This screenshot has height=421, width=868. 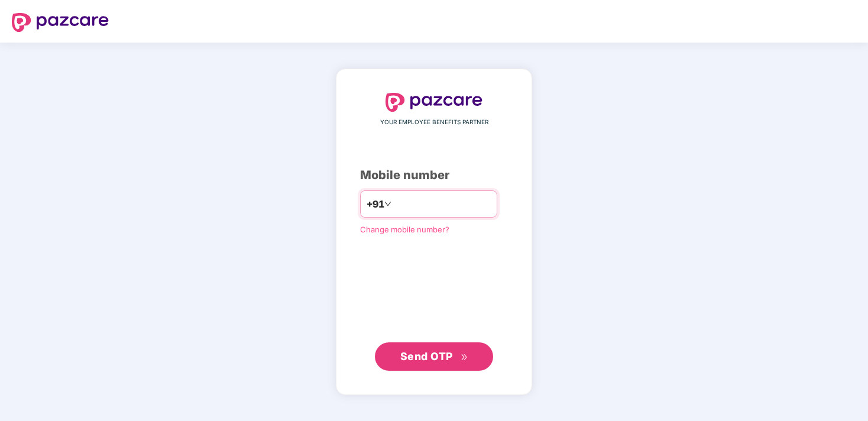 What do you see at coordinates (426, 356) in the screenshot?
I see `span: Send OTP` at bounding box center [426, 356].